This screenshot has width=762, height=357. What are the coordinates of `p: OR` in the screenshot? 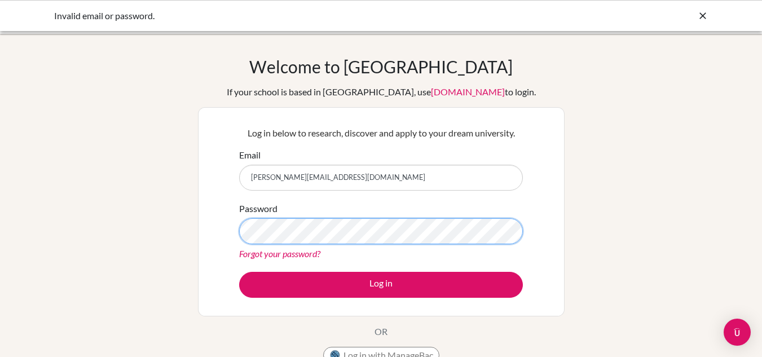 It's located at (381, 332).